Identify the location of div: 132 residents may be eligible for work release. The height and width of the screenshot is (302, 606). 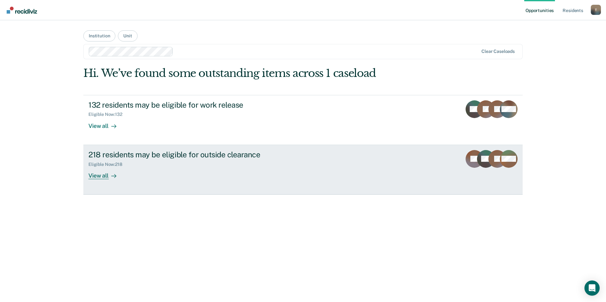
(200, 105).